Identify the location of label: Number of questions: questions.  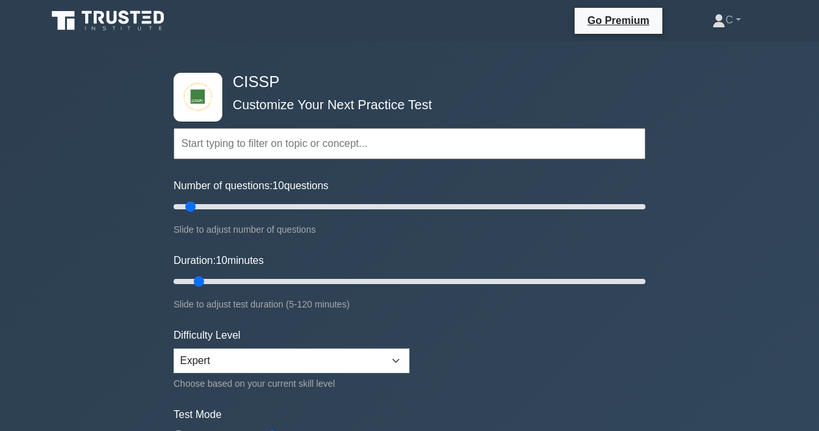
(251, 186).